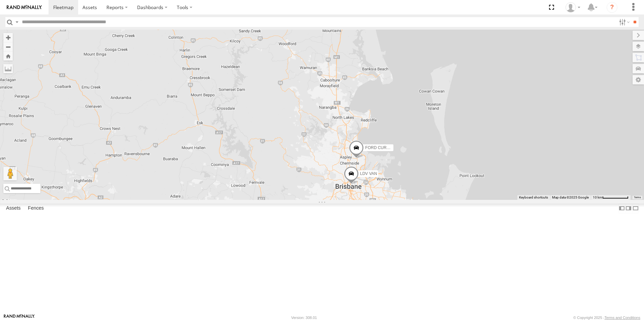  I want to click on label: Hide Summary Table, so click(636, 208).